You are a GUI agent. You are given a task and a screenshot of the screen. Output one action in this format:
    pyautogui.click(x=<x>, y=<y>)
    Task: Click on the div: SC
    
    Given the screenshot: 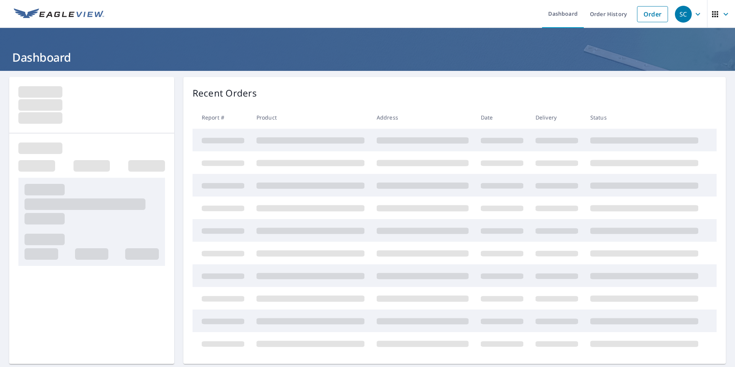 What is the action you would take?
    pyautogui.click(x=683, y=14)
    